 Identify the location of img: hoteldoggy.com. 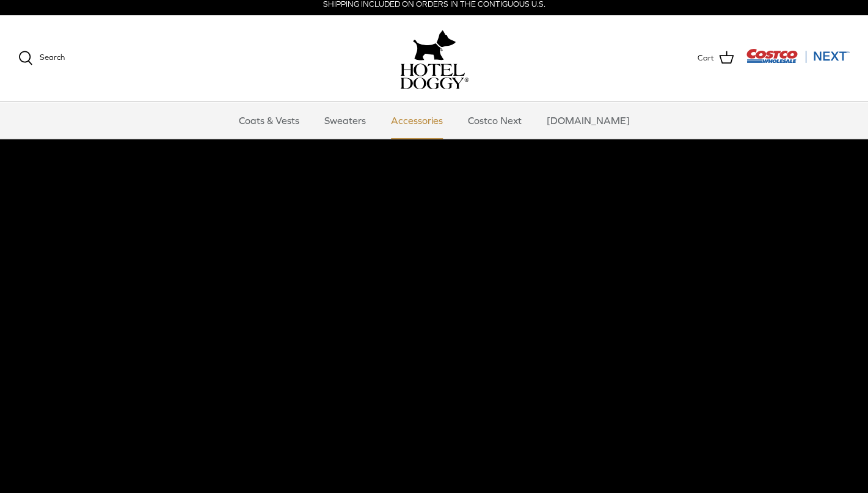
(435, 45).